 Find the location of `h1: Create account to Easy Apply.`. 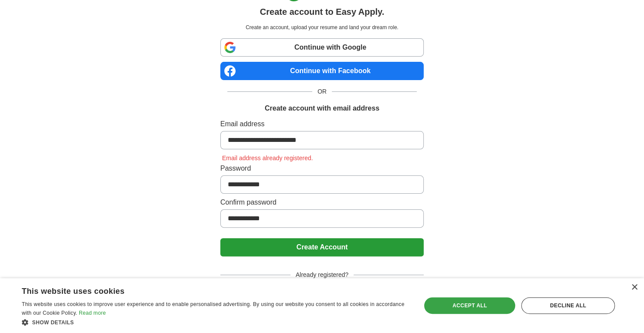

h1: Create account to Easy Apply. is located at coordinates (322, 12).